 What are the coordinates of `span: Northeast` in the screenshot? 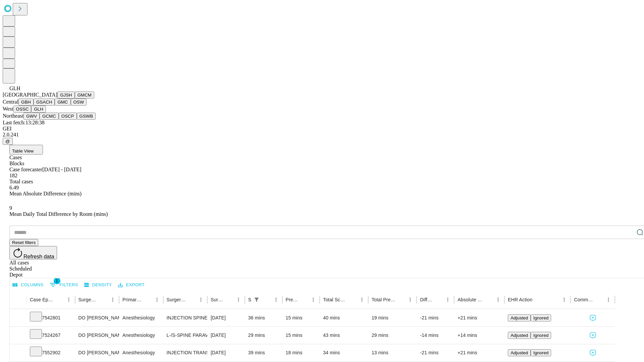 It's located at (13, 115).